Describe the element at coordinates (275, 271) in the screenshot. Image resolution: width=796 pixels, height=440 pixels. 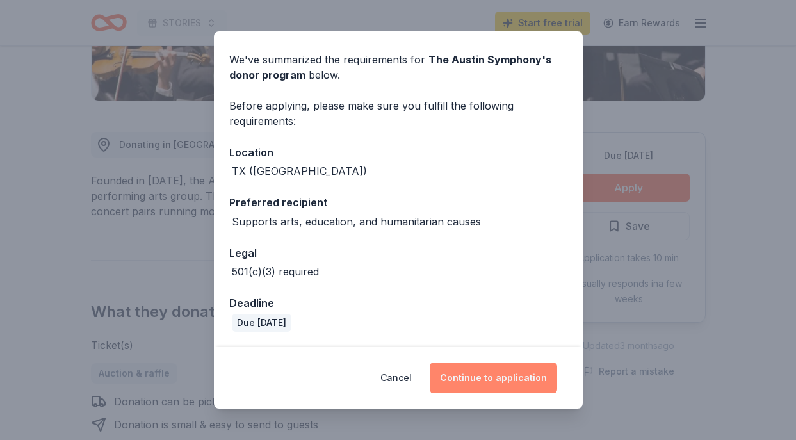
I see `div: 501(c)(3) required` at that location.